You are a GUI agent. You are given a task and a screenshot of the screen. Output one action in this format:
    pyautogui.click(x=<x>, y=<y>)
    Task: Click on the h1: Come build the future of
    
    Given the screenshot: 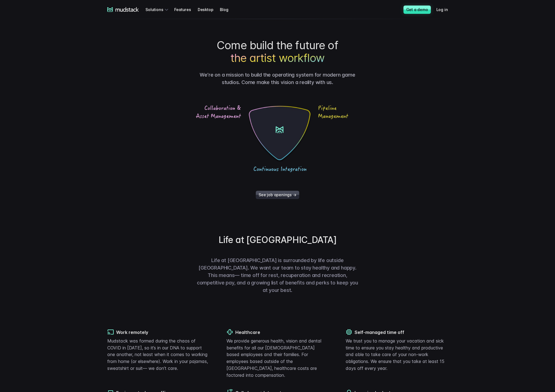 What is the action you would take?
    pyautogui.click(x=278, y=52)
    